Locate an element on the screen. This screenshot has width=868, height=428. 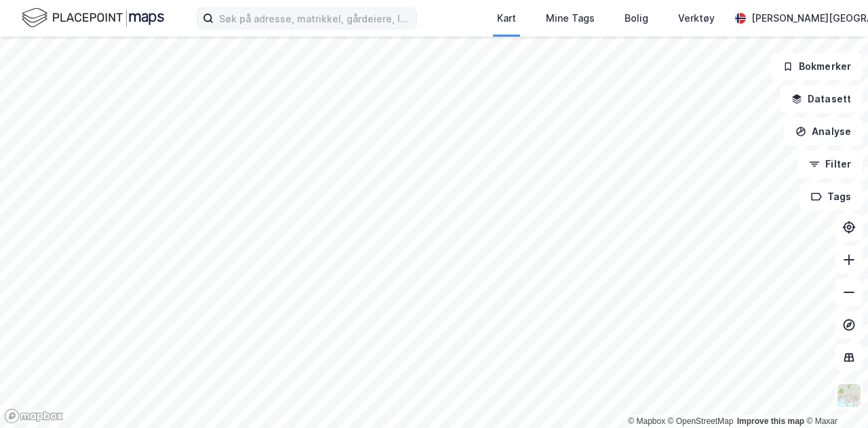
input: Søk på adresse, matrikkel, gårdeiere, leietakere eller personer is located at coordinates (314, 18).